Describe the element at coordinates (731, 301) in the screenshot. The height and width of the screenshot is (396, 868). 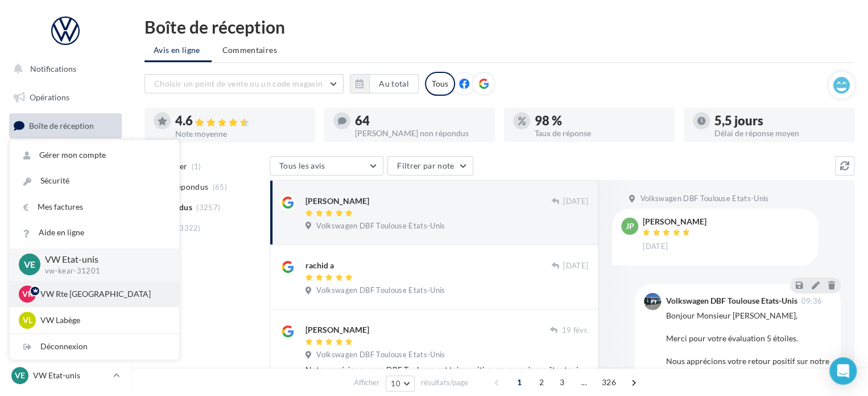
I see `div: Volkswagen DBF Toulouse Etats-Unis` at that location.